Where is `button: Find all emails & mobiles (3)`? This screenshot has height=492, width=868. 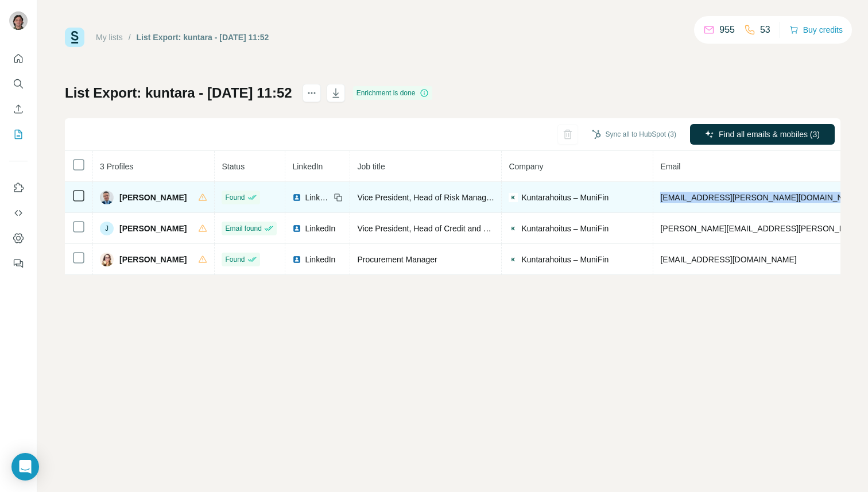
button: Find all emails & mobiles (3) is located at coordinates (763, 134).